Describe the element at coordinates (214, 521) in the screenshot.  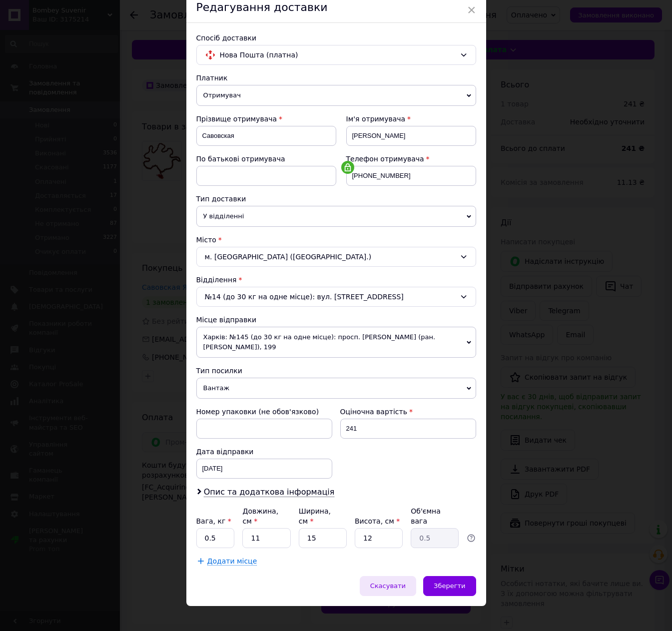
I see `label: Вага, кг` at that location.